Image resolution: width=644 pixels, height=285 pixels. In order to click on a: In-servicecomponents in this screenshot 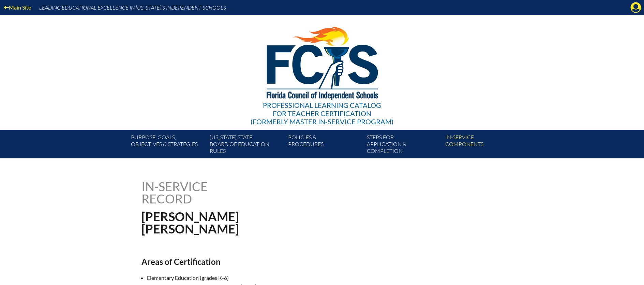, I will do `click(482, 146)`.